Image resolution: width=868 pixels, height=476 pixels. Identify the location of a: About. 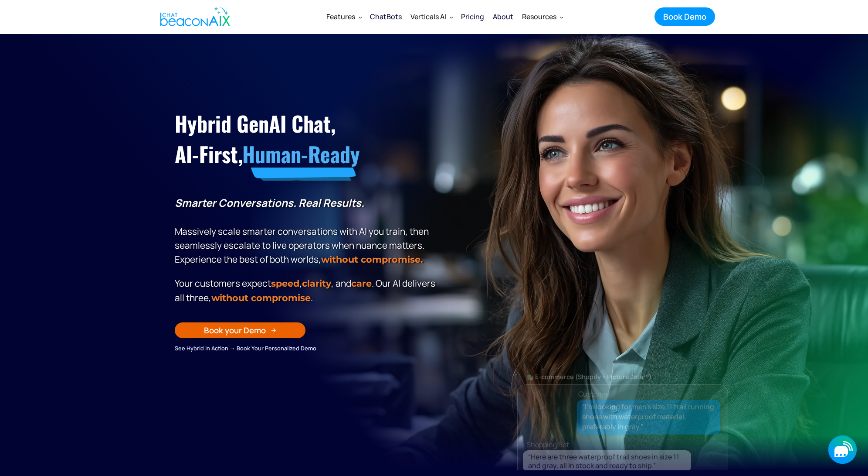
(503, 16).